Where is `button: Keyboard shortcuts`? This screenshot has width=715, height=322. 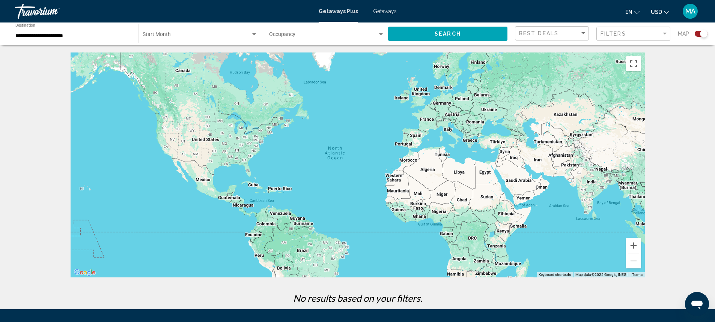
button: Keyboard shortcuts is located at coordinates (555, 275).